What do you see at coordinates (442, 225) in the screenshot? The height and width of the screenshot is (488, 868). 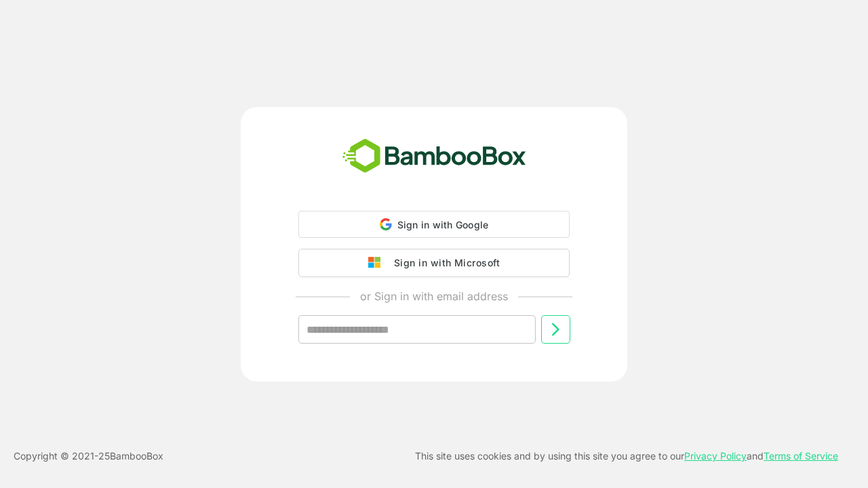 I see `span: Sign in with Google` at bounding box center [442, 225].